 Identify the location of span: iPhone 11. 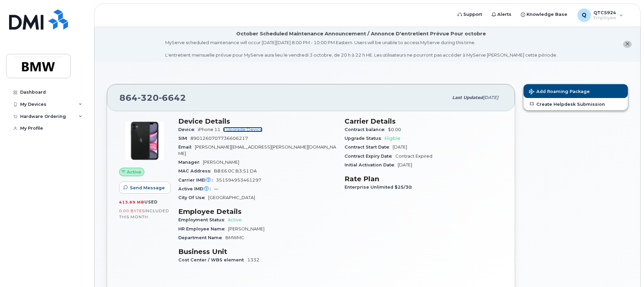
(209, 129).